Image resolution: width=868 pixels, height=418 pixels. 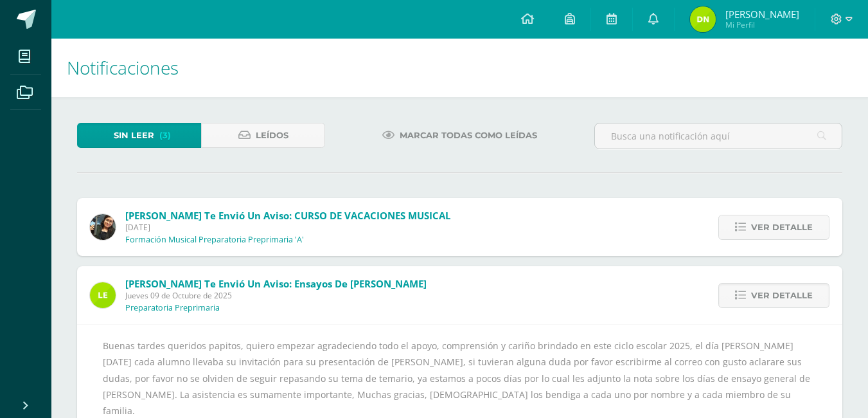 What do you see at coordinates (134, 135) in the screenshot?
I see `span: Sin leer` at bounding box center [134, 135].